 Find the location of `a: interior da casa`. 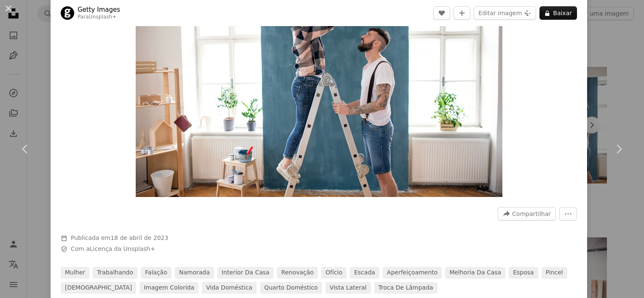

a: interior da casa is located at coordinates (246, 273).